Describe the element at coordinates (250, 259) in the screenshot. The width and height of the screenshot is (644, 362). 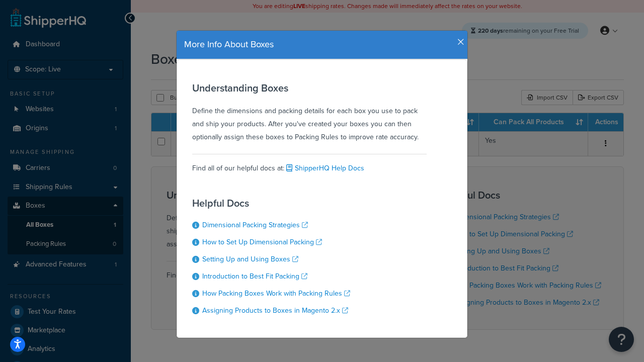
I see `a: Setting Up and Using Boxes` at that location.